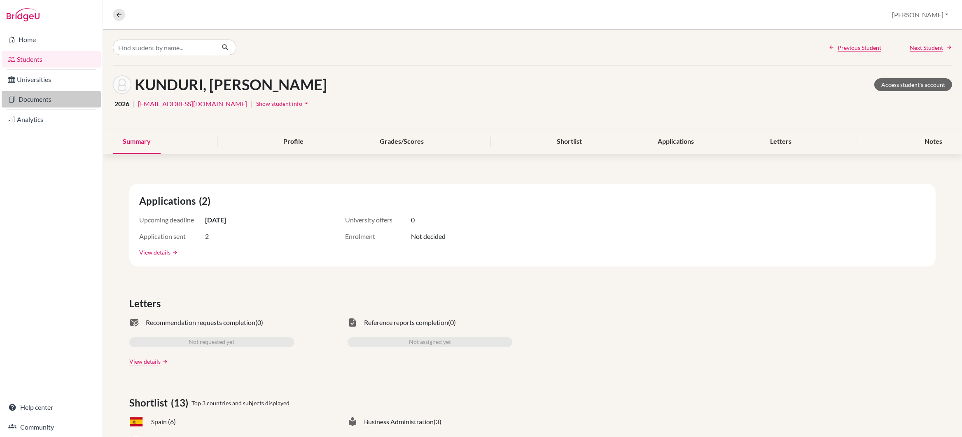 The height and width of the screenshot is (437, 962). I want to click on span: local_library, so click(352, 422).